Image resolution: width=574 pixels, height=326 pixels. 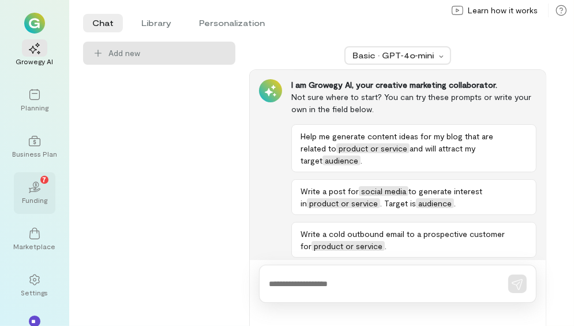 I want to click on div: Business Plan, so click(x=35, y=154).